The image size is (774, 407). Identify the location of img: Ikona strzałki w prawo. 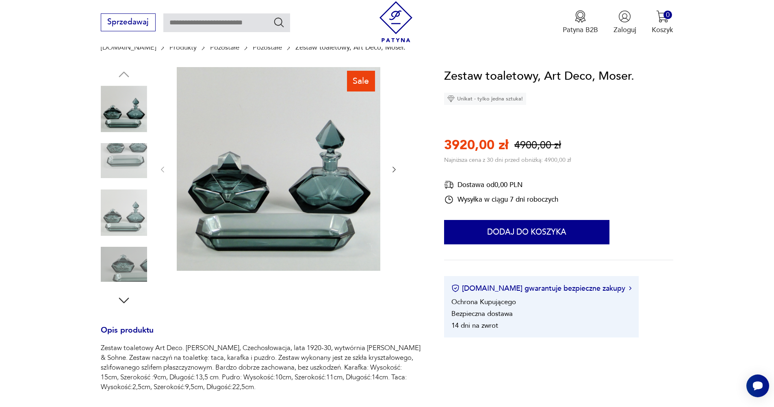
(630, 288).